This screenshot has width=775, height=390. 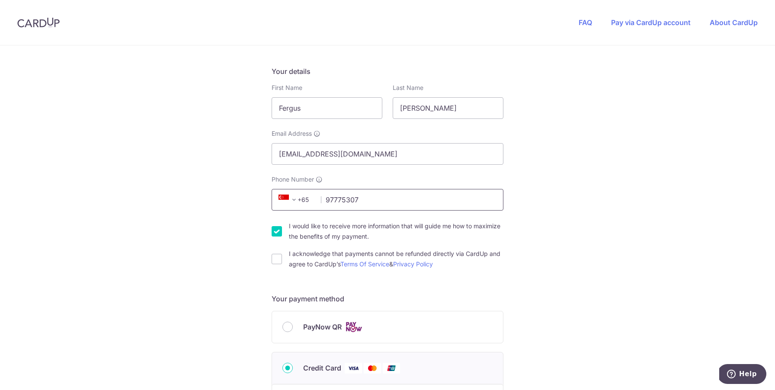 I want to click on img: Cards logo, so click(x=354, y=327).